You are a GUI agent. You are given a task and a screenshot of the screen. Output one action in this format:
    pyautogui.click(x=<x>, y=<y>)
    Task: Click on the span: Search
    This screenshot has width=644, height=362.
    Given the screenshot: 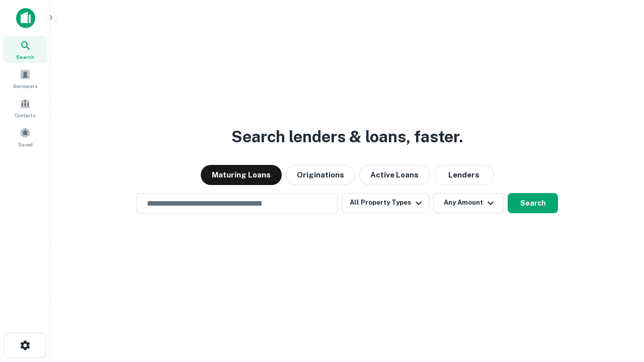 What is the action you would take?
    pyautogui.click(x=25, y=57)
    